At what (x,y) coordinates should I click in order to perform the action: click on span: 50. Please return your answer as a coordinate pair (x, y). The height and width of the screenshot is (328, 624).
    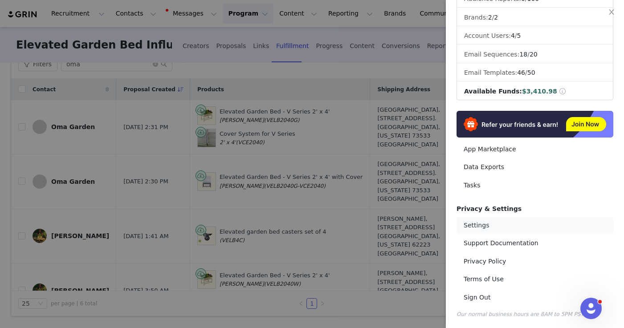
    Looking at the image, I should click on (532, 73).